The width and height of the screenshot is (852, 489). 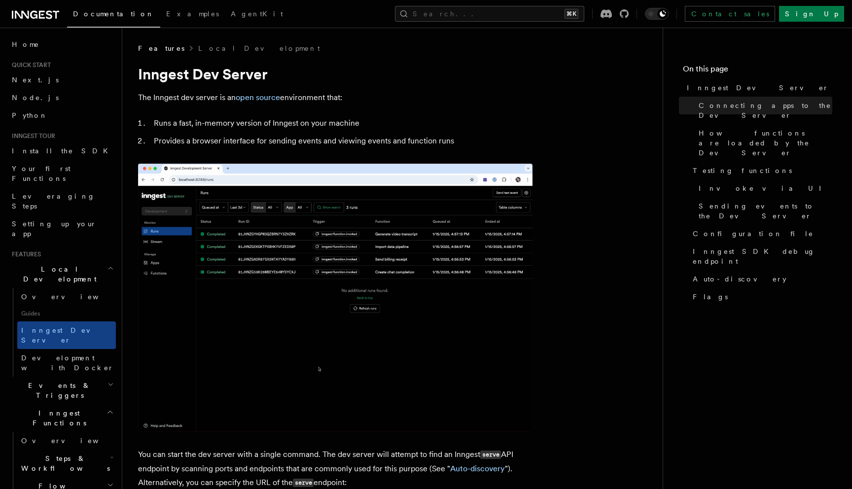 What do you see at coordinates (57, 418) in the screenshot?
I see `span: Inngest Functions` at bounding box center [57, 418].